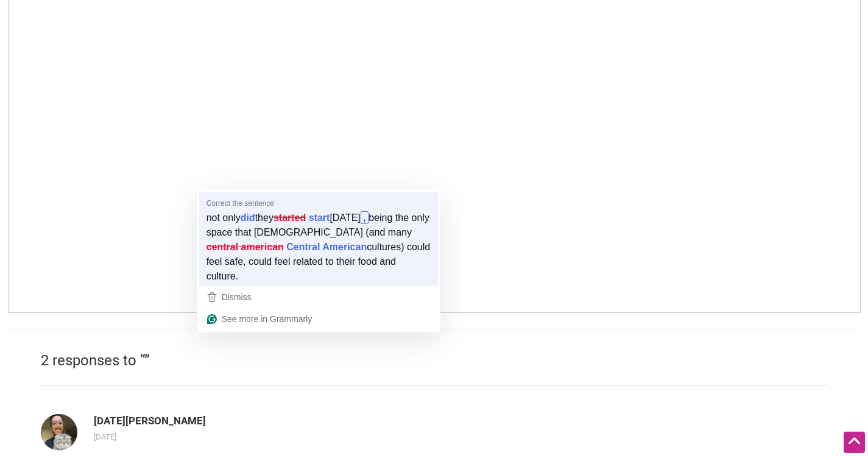 This screenshot has width=868, height=456. Describe the element at coordinates (854, 442) in the screenshot. I see `div: Scroll Back to Top` at that location.